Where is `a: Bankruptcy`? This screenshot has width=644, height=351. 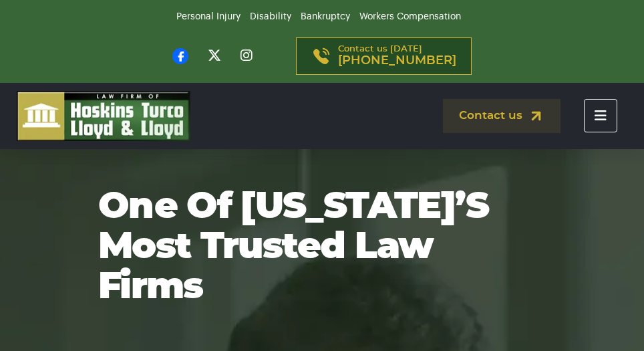
a: Bankruptcy is located at coordinates (325, 17).